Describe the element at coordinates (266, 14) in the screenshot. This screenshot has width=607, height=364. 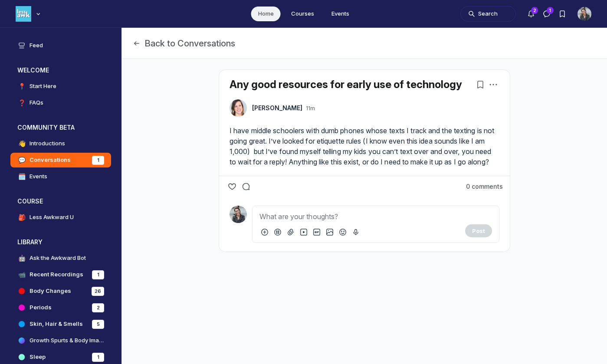
I see `a: Home` at that location.